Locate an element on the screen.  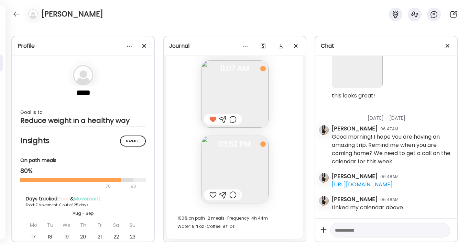
div: 22 is located at coordinates (116, 237).